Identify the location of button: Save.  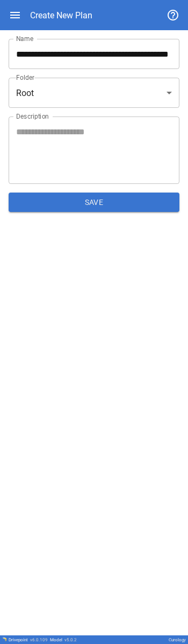
(94, 202).